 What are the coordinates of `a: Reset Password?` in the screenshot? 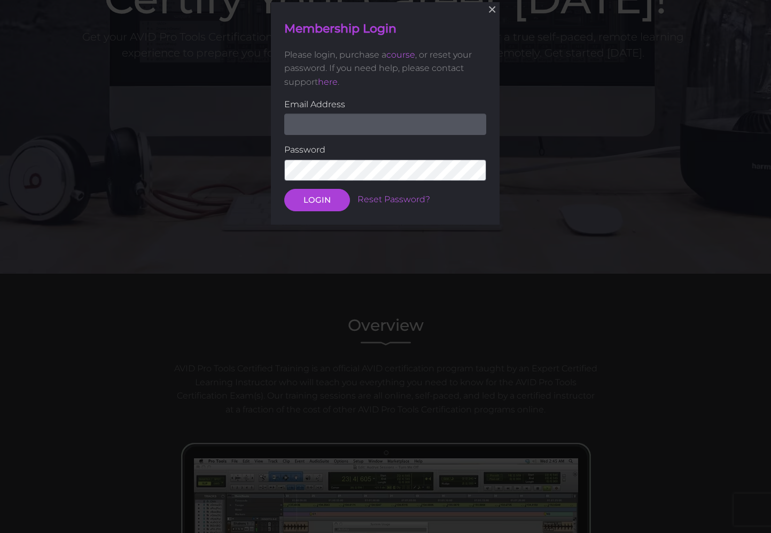 It's located at (394, 199).